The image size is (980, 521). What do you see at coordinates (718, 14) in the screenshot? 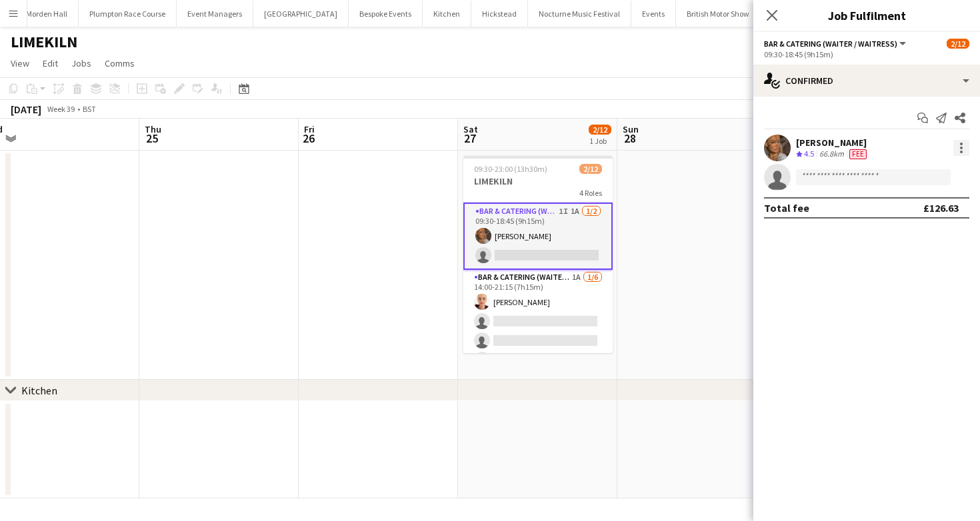
I see `button: British Motor Show` at bounding box center [718, 14].